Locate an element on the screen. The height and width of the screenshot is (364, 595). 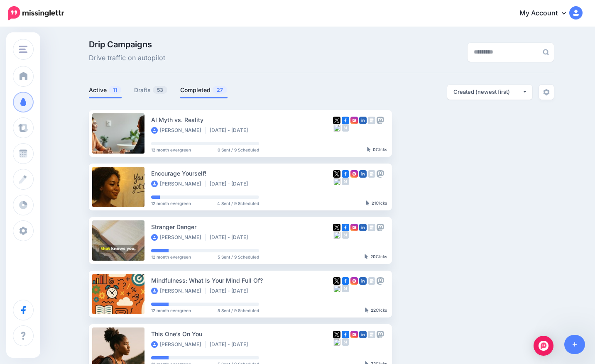
a: Completed27 is located at coordinates (204, 90).